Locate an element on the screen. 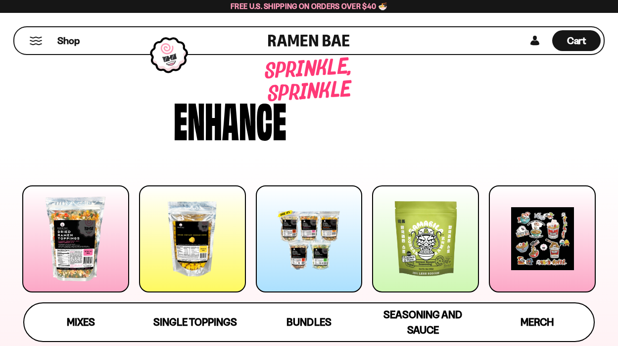  a: Bundles is located at coordinates (309, 322).